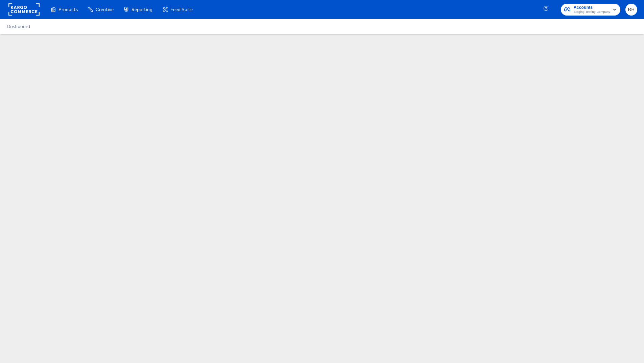 The image size is (644, 363). What do you see at coordinates (68, 9) in the screenshot?
I see `span: Products` at bounding box center [68, 9].